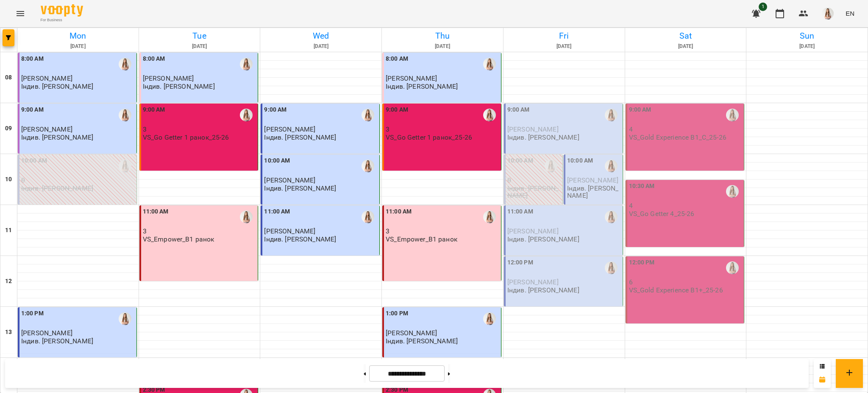 The image size is (868, 393). I want to click on span: For Business, so click(62, 20).